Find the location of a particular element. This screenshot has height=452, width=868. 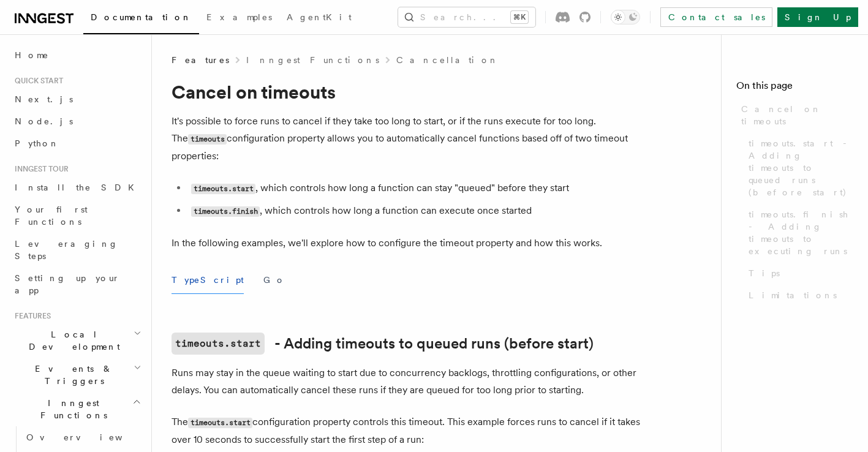

span: Your first Functions is located at coordinates (51, 216).